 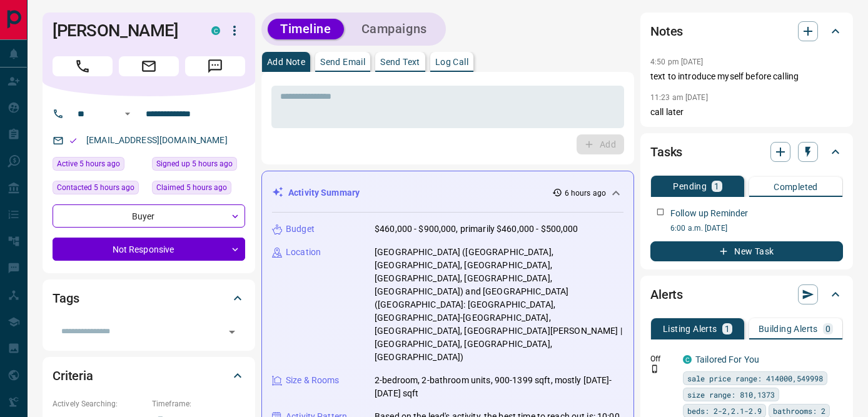 I want to click on div: Activity Summary6 hours ago, so click(x=448, y=193).